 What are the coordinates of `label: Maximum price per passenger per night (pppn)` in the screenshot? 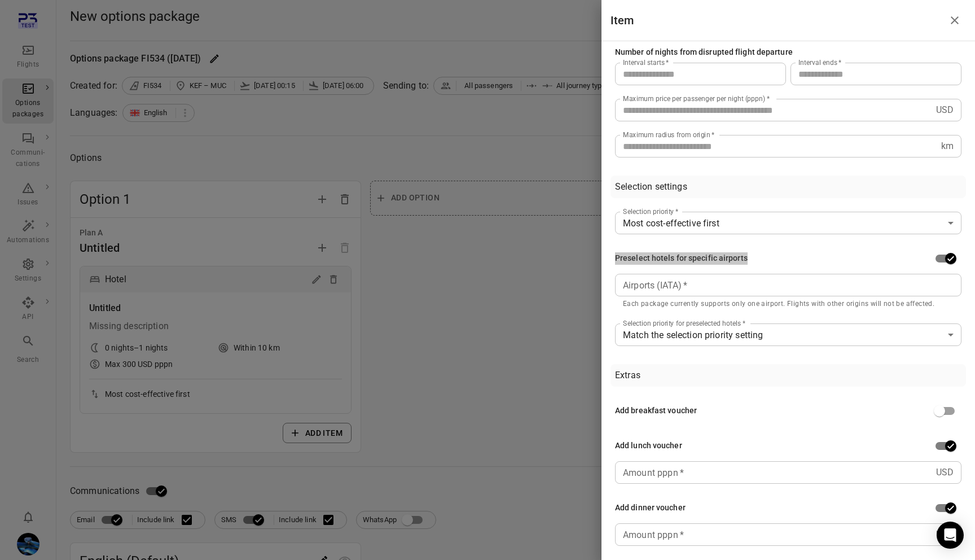 It's located at (696, 98).